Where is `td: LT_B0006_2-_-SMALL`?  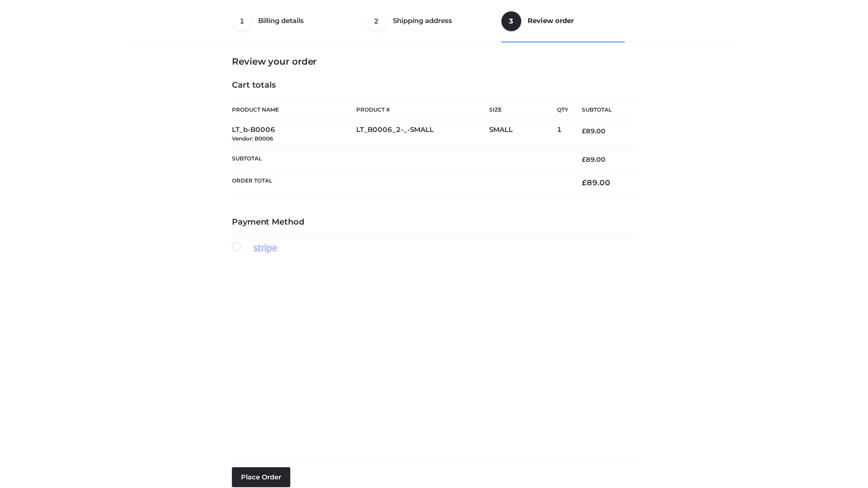 td: LT_B0006_2-_-SMALL is located at coordinates (423, 135).